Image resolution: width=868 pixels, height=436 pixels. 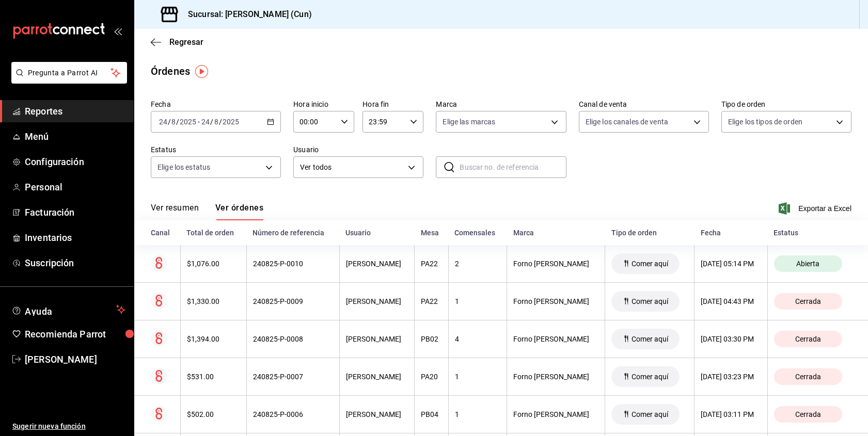 What do you see at coordinates (201, 71) in the screenshot?
I see `img: Tooltip marker` at bounding box center [201, 71].